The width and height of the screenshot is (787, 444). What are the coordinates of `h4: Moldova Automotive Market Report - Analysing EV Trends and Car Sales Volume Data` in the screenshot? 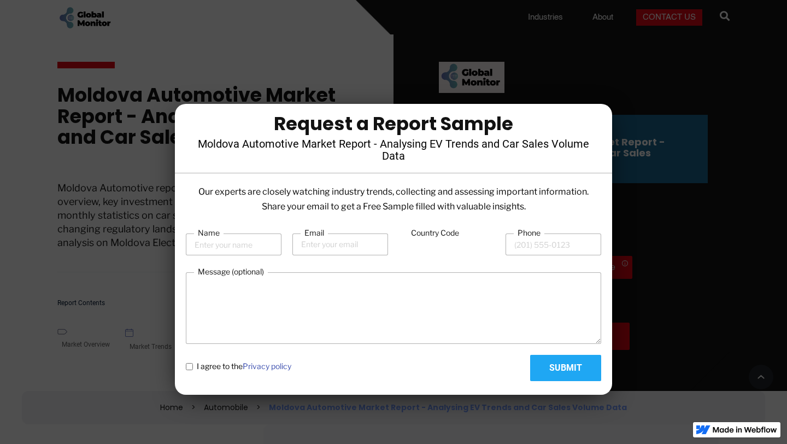 It's located at (393, 150).